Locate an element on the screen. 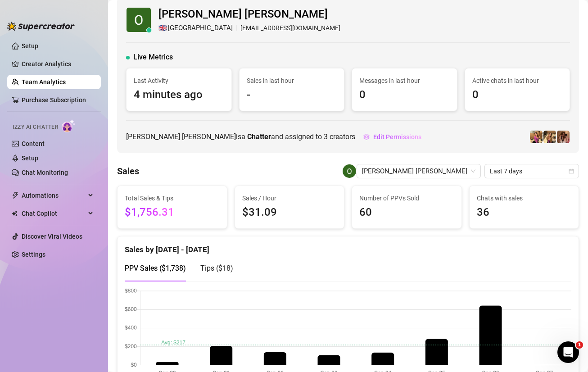 This screenshot has height=372, width=588. button: Start recording is located at coordinates (61, 298).